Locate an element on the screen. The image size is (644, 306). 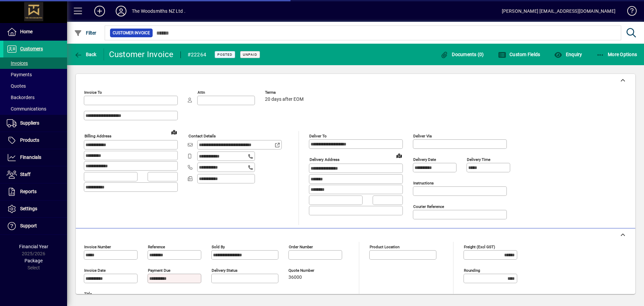
mat-label: Delivery time is located at coordinates (479, 159).